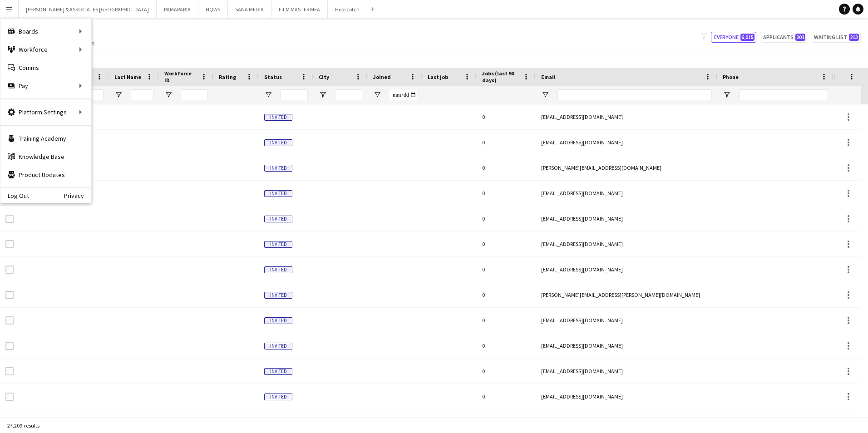  What do you see at coordinates (194, 95) in the screenshot?
I see `input: Workforce ID Filter Input` at bounding box center [194, 95].